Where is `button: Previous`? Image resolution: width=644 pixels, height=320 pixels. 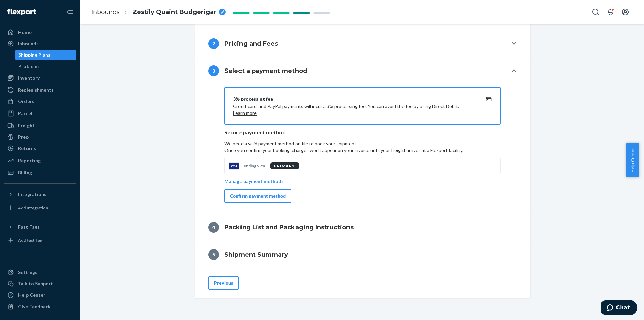 button: Previous is located at coordinates (224, 283).